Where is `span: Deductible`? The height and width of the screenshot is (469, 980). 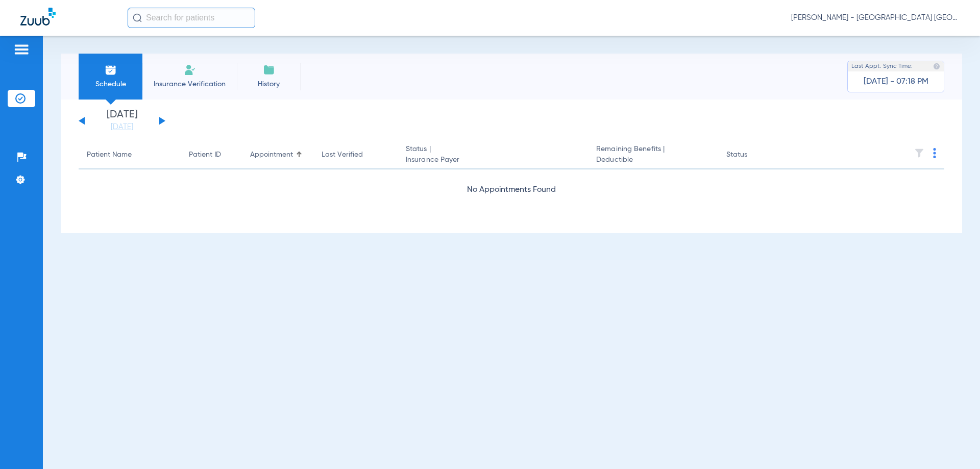
span: Deductible is located at coordinates (652, 160).